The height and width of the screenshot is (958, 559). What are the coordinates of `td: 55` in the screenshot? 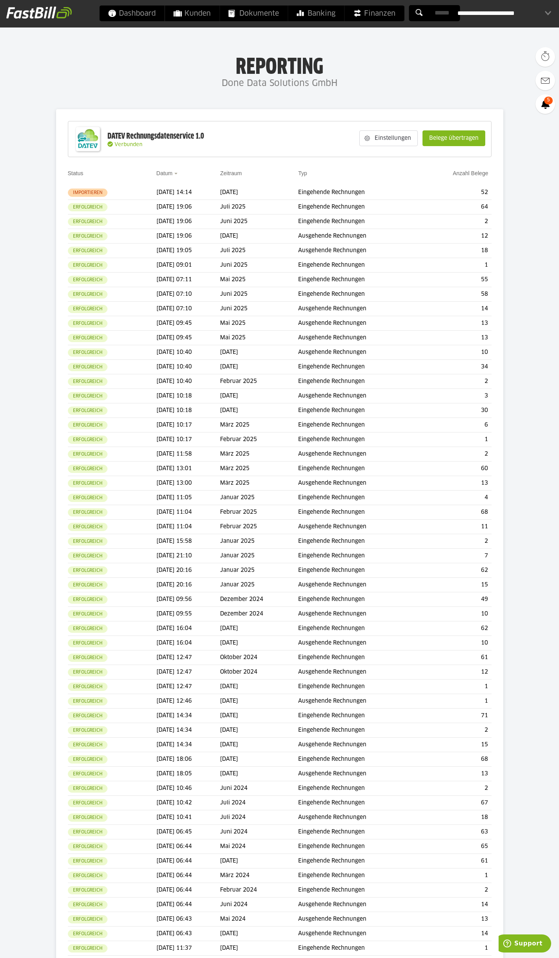 It's located at (457, 280).